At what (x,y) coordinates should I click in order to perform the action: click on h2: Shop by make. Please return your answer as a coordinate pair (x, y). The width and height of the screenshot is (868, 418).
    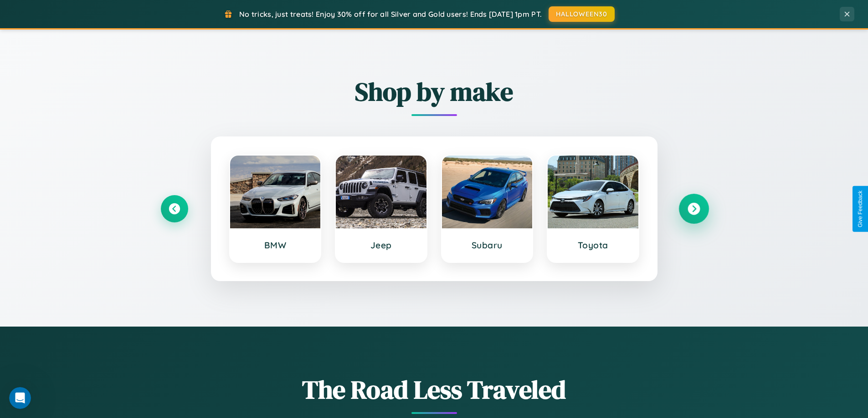
    Looking at the image, I should click on (434, 91).